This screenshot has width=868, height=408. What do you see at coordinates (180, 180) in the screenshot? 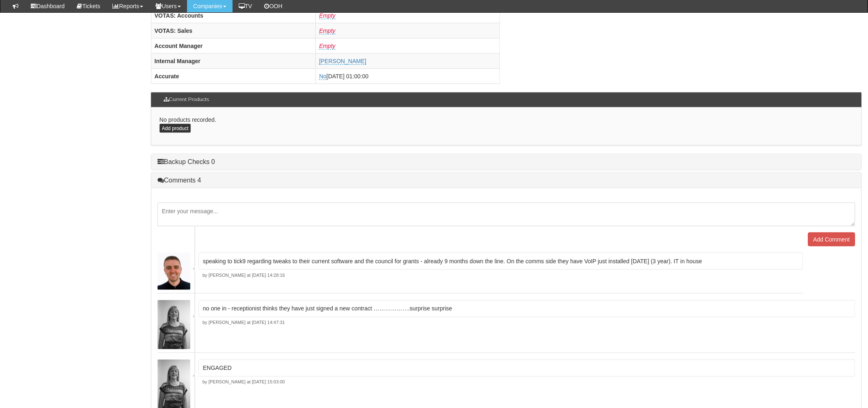
I see `a: Comments 4` at bounding box center [180, 180].